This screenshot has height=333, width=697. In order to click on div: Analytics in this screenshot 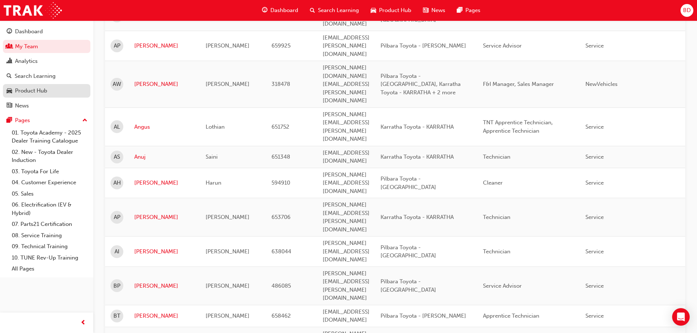, I will do `click(26, 61)`.